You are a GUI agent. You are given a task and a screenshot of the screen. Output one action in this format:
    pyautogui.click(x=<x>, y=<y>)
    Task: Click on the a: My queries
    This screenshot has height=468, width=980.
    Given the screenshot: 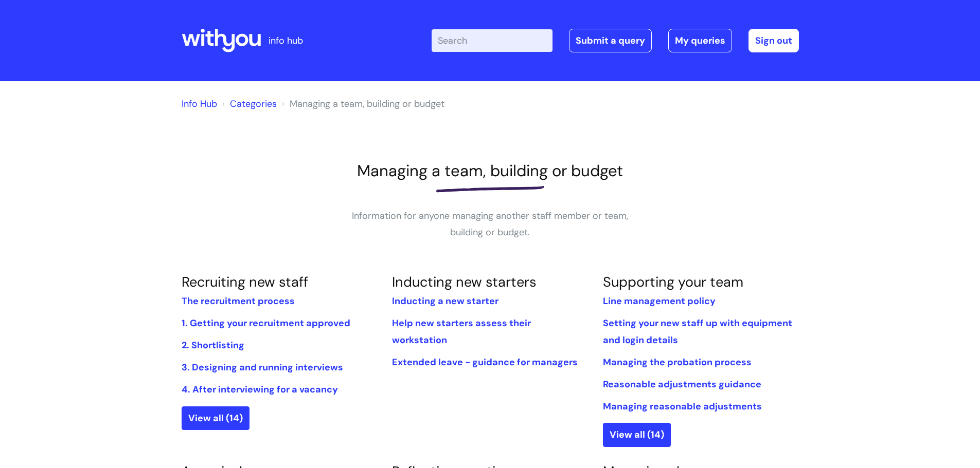 What is the action you would take?
    pyautogui.click(x=700, y=41)
    